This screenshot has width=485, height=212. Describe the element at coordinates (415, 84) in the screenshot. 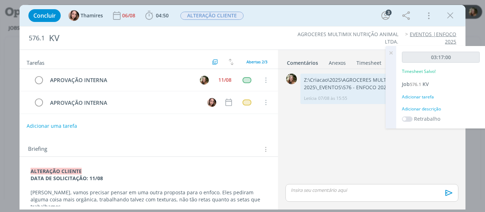

I see `a: Job576.1KV` at that location.